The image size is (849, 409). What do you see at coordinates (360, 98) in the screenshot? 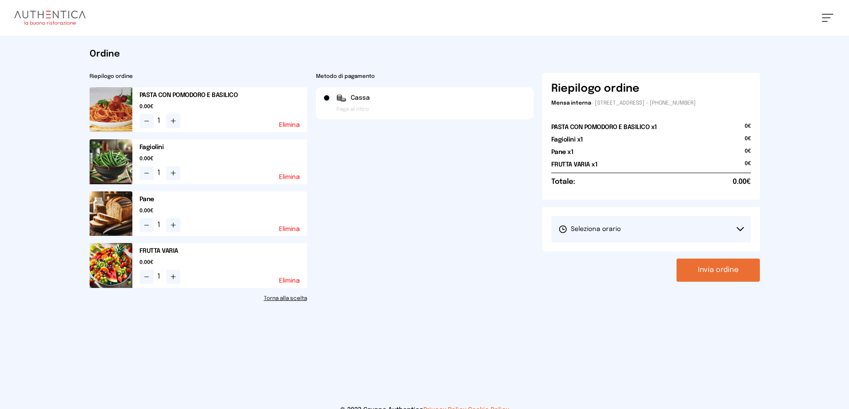
I see `span: Cassa` at bounding box center [360, 98].